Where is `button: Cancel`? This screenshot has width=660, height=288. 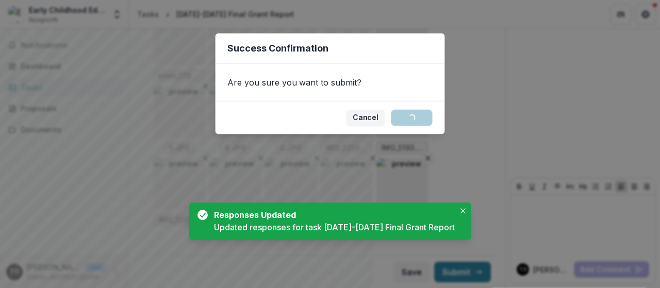
button: Cancel is located at coordinates (365, 118).